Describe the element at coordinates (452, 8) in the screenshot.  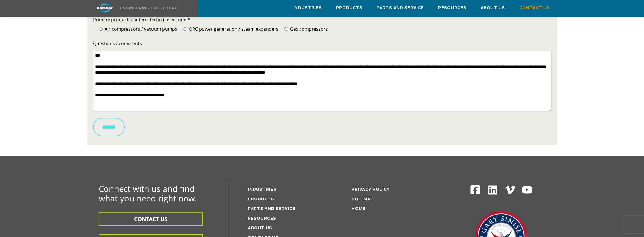
I see `span: Resources` at that location.